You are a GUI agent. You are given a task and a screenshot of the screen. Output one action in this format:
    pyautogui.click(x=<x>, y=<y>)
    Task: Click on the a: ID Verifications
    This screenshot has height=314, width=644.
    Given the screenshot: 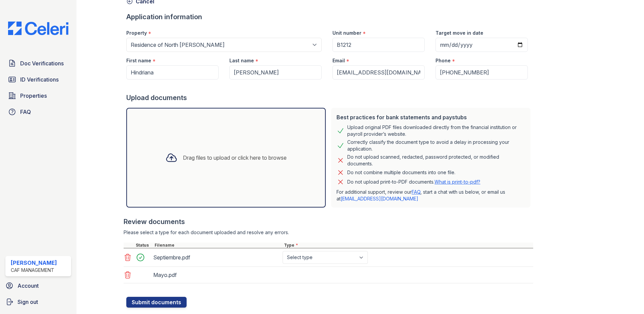 What is the action you would take?
    pyautogui.click(x=38, y=79)
    